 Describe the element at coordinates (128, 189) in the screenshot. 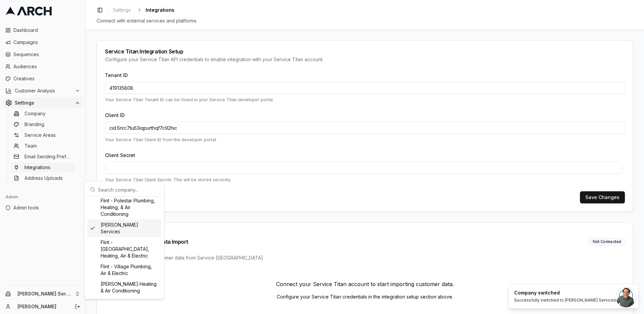

I see `input: Search company...` at that location.